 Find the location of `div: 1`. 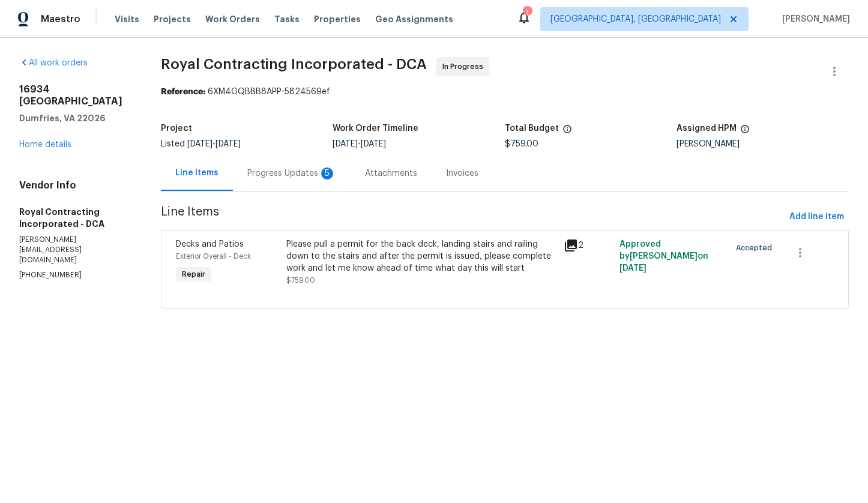

div: 1 is located at coordinates (527, 13).